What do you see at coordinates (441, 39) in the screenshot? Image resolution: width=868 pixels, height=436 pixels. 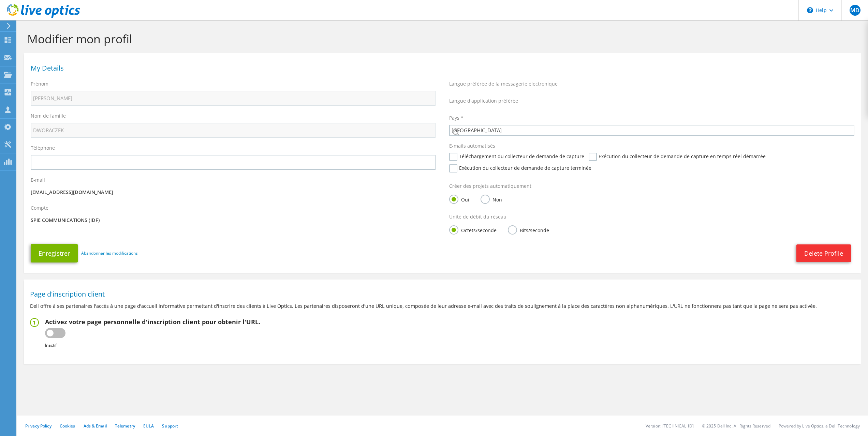 I see `h1: Modifier mon profil` at bounding box center [441, 39].